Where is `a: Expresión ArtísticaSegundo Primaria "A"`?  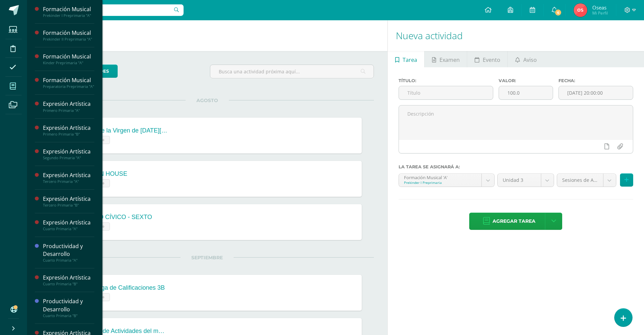
a: Expresión ArtísticaSegundo Primaria "A" is located at coordinates (69, 154).